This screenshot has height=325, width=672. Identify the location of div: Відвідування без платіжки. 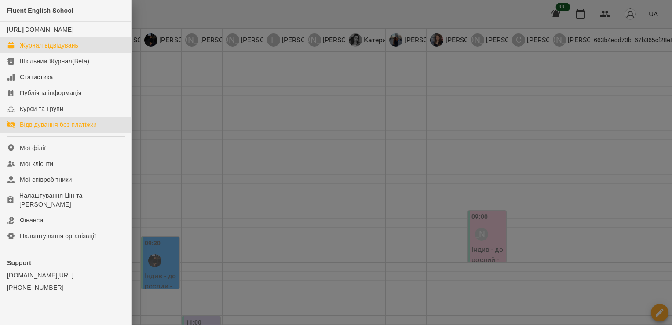
(58, 125).